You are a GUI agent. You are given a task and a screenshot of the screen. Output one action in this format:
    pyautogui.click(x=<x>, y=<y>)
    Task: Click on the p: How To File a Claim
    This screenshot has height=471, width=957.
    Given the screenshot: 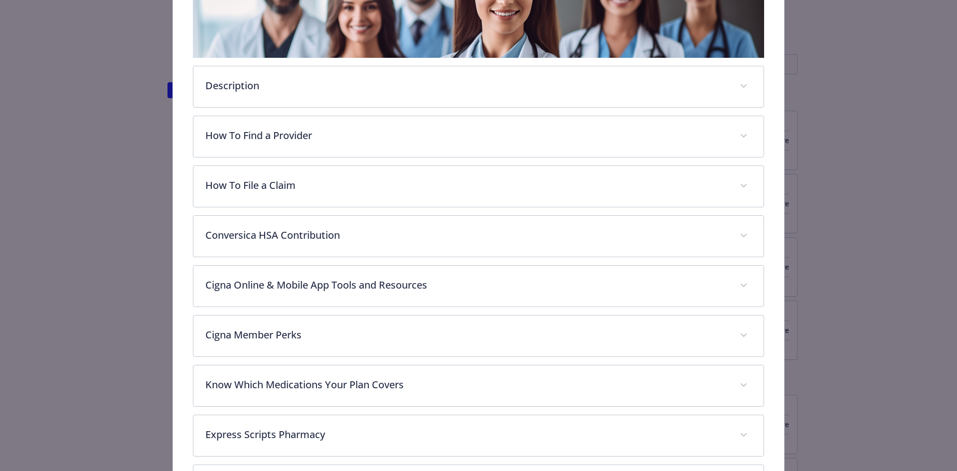 What is the action you would take?
    pyautogui.click(x=467, y=185)
    